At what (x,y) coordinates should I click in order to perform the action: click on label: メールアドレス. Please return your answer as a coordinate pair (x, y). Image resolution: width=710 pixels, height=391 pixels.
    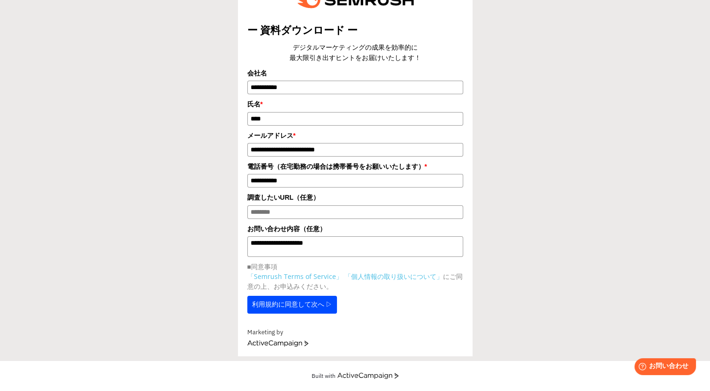
    Looking at the image, I should click on (355, 136).